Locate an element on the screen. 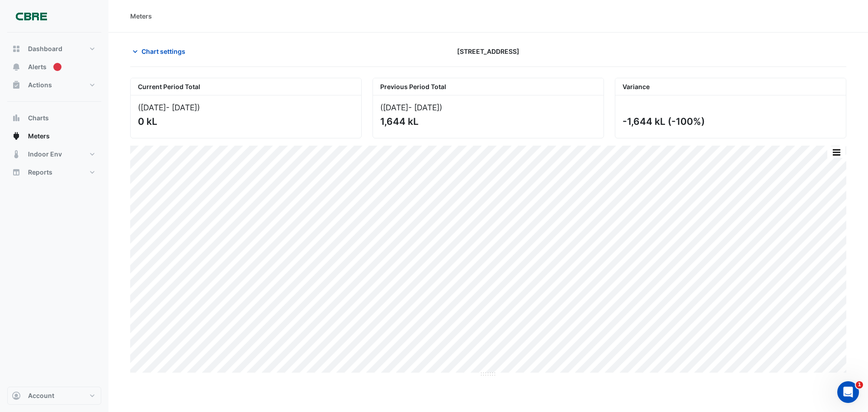 Image resolution: width=868 pixels, height=412 pixels. app-icon: Alerts is located at coordinates (16, 67).